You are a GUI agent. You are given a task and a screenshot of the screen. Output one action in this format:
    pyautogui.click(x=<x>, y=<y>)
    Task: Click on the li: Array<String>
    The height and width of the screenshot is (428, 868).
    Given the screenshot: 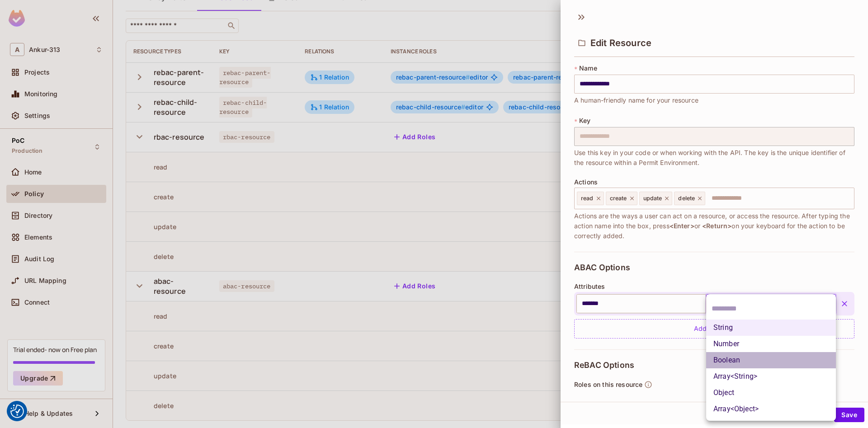 What is the action you would take?
    pyautogui.click(x=771, y=377)
    